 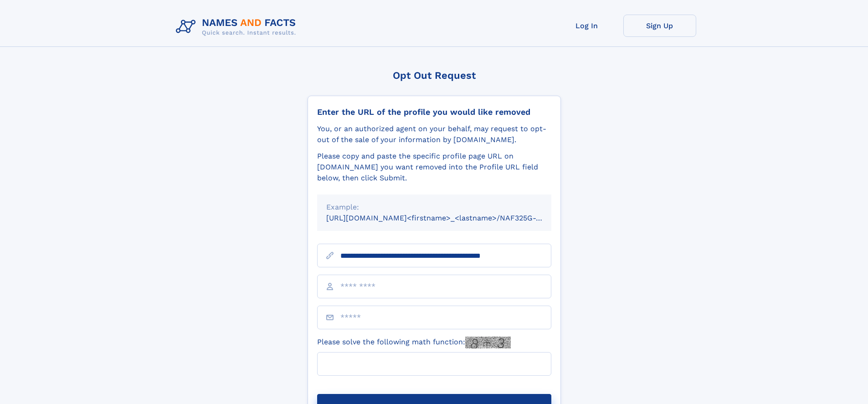 I want to click on div: You, or an authorized agent on your behalf, may request to opt-out of the sale of your informatio..., so click(x=435, y=134).